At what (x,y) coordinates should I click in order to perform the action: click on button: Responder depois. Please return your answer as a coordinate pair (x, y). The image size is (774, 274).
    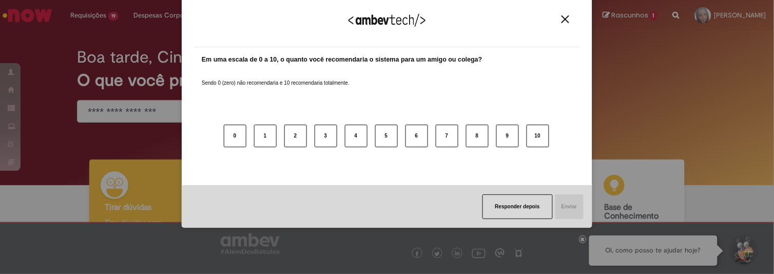
    Looking at the image, I should click on (518, 207).